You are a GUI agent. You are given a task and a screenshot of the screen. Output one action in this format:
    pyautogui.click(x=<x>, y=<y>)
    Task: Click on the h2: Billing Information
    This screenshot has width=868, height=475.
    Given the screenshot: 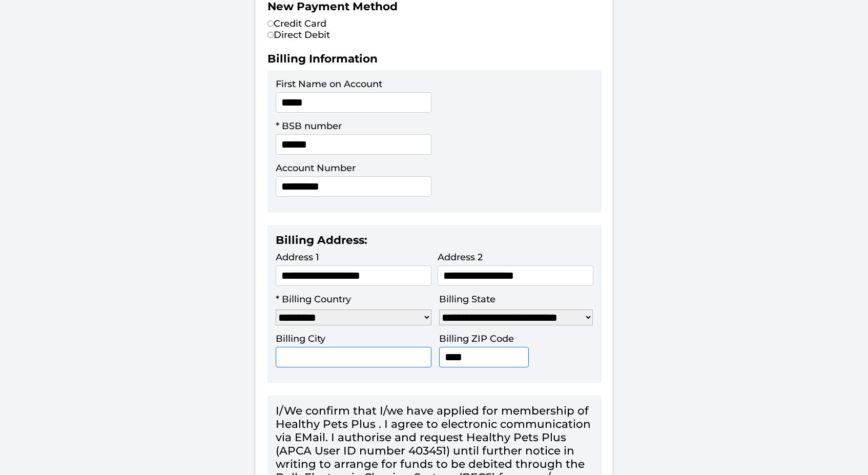 What is the action you would take?
    pyautogui.click(x=434, y=61)
    